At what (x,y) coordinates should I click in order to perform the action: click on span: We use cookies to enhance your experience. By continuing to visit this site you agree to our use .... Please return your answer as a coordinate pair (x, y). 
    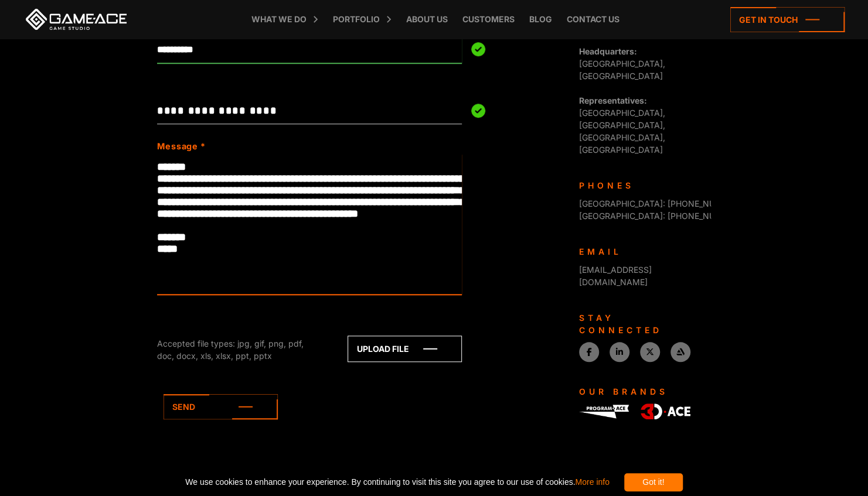
    Looking at the image, I should click on (397, 482).